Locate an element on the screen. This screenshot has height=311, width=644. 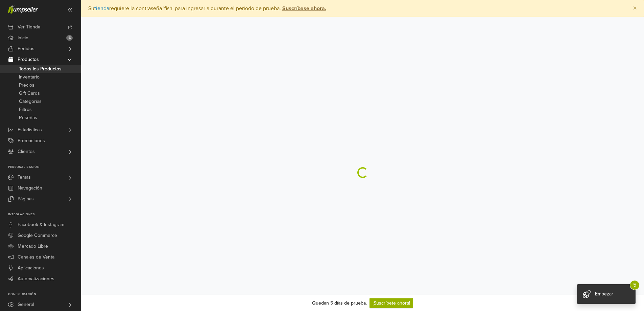
button: Close is located at coordinates (635, 8).